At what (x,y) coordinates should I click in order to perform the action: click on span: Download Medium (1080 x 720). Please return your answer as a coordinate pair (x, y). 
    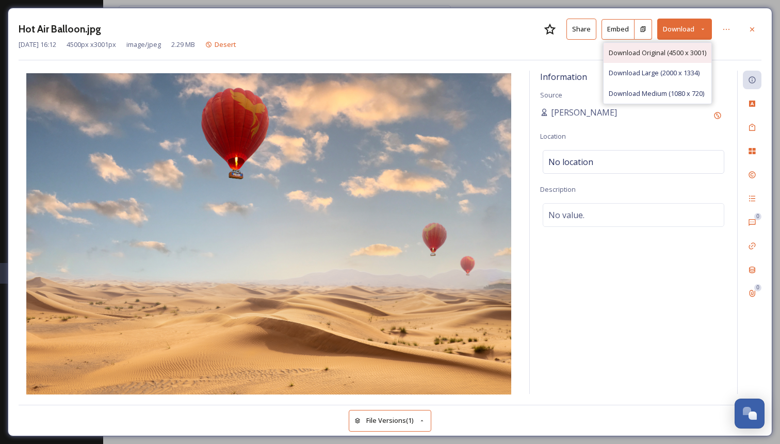
    Looking at the image, I should click on (656, 93).